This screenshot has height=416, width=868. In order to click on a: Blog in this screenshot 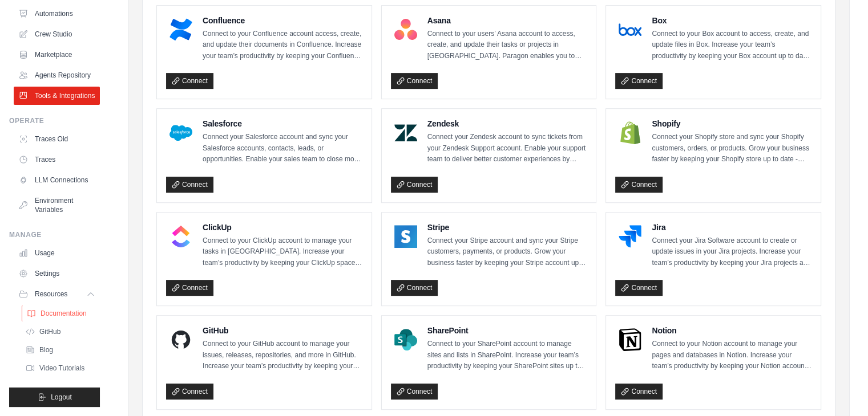, I will do `click(60, 351)`.